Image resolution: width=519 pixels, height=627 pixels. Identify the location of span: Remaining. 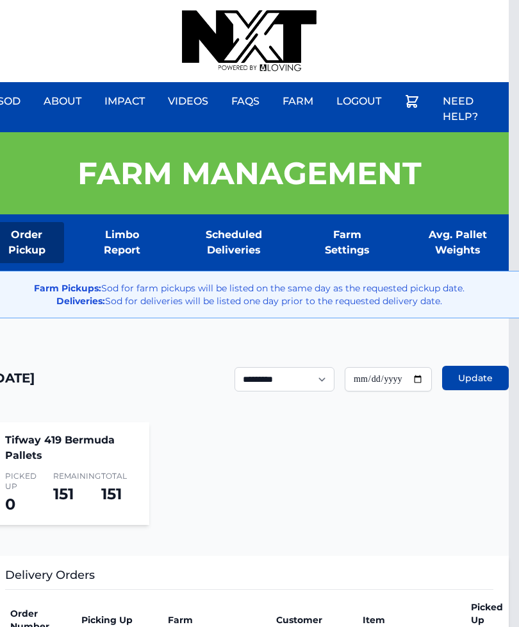
(69, 476).